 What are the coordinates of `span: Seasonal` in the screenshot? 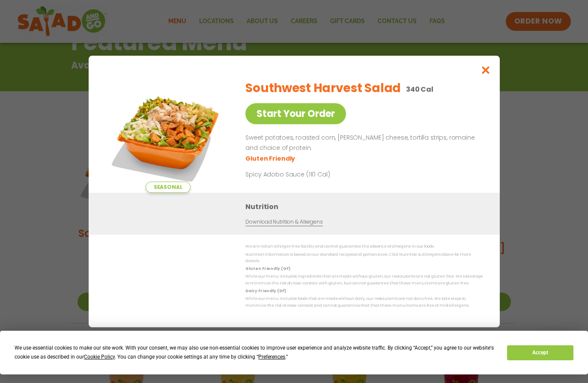 It's located at (168, 187).